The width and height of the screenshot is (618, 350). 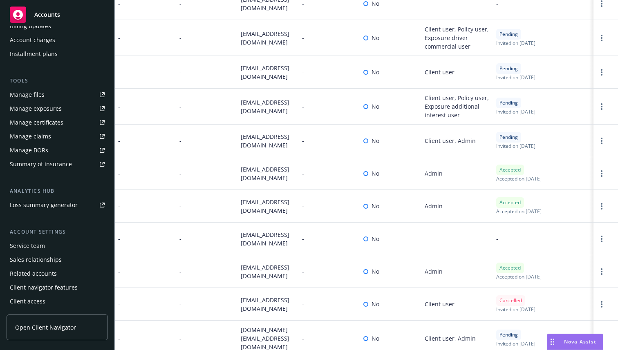 What do you see at coordinates (44, 288) in the screenshot?
I see `div: Client navigator features` at bounding box center [44, 288].